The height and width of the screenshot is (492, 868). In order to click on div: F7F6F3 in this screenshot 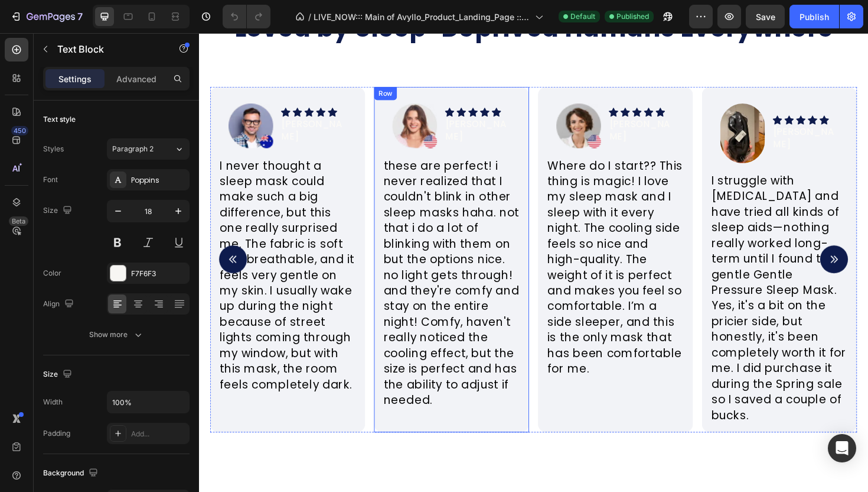, I will do `click(159, 274)`.